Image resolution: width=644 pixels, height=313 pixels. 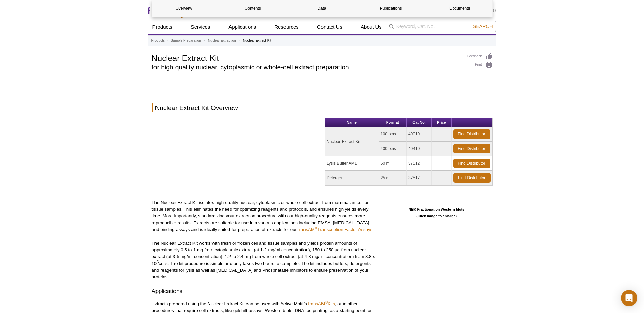 I want to click on th: Name, so click(x=352, y=122).